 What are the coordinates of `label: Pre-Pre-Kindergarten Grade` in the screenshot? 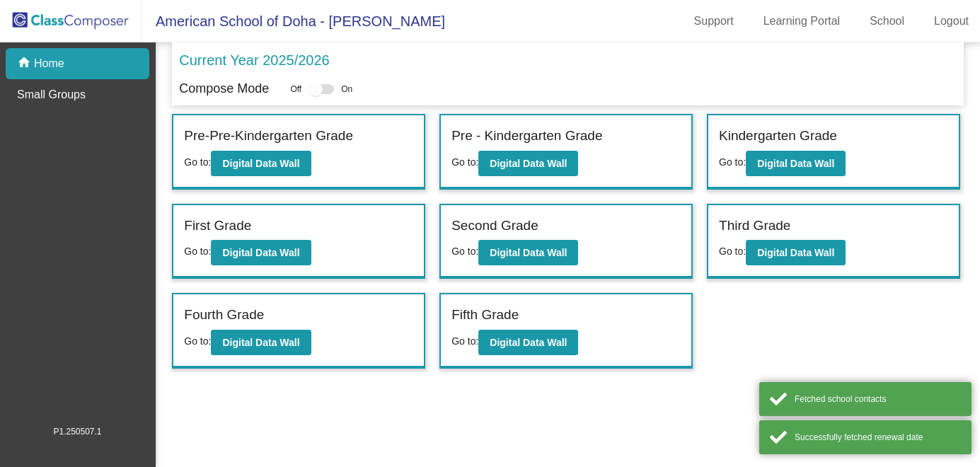 It's located at (268, 136).